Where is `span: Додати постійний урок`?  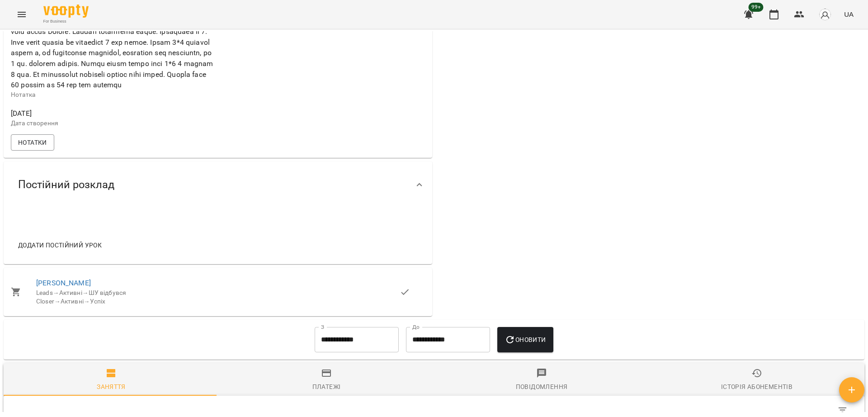
span: Додати постійний урок is located at coordinates (60, 245).